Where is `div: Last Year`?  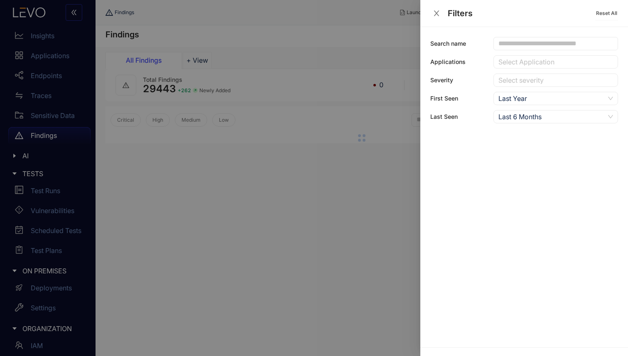
div: Last Year is located at coordinates (552, 98).